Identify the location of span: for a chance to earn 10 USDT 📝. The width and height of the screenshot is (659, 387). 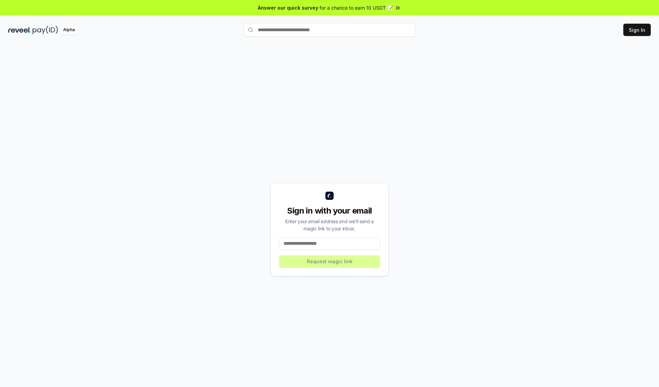
(356, 8).